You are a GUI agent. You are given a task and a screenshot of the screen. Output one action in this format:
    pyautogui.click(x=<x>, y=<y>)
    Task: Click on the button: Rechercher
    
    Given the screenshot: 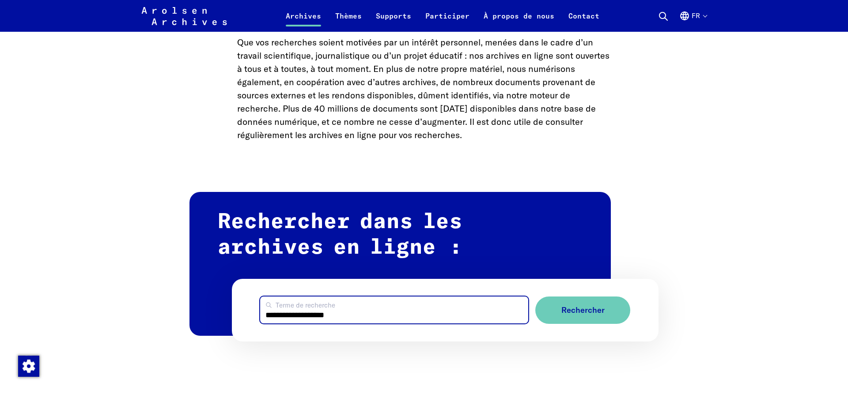 What is the action you would take?
    pyautogui.click(x=583, y=311)
    